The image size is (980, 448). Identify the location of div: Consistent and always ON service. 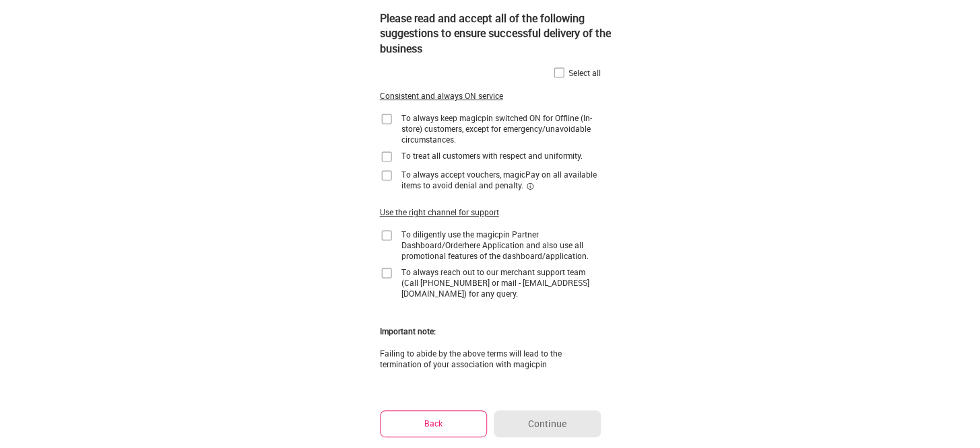
(442, 95).